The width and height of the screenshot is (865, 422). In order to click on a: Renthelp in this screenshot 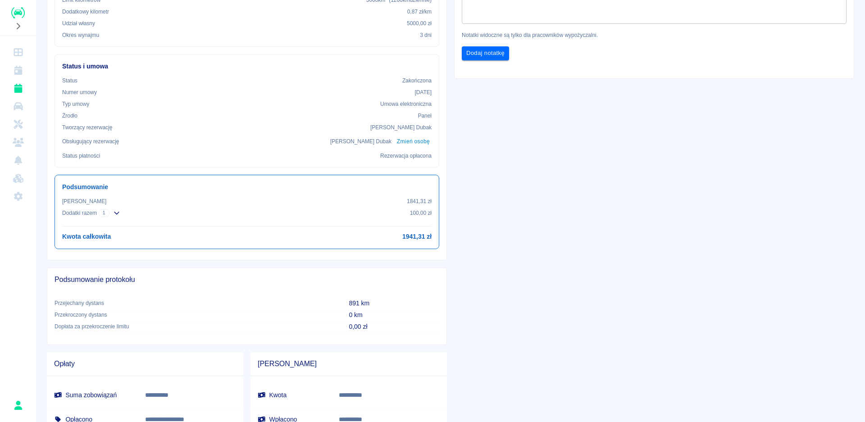, I will do `click(18, 13)`.